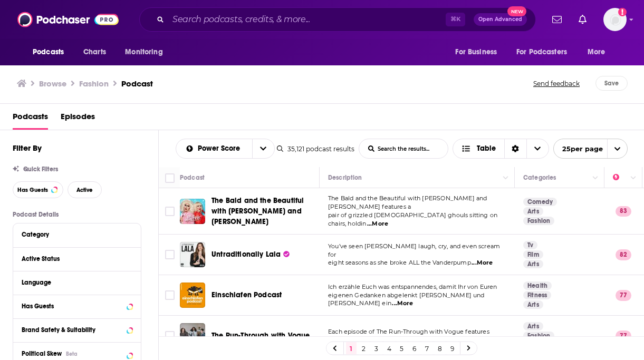  I want to click on span: Power Score, so click(221, 148).